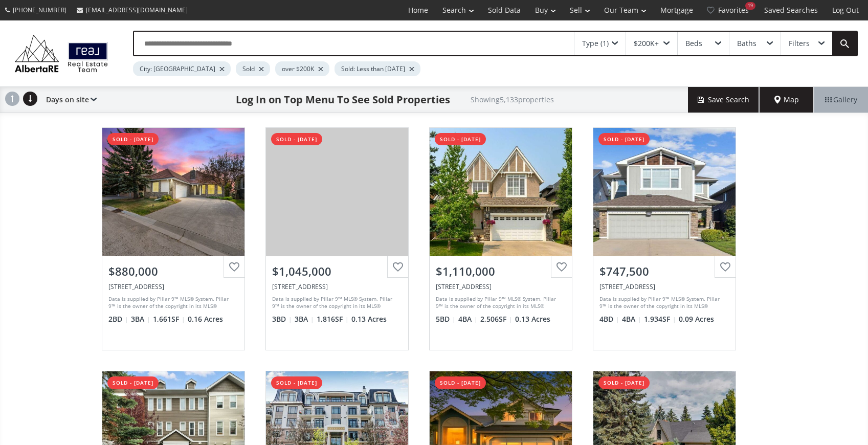  Describe the element at coordinates (747, 43) in the screenshot. I see `div: Baths` at that location.